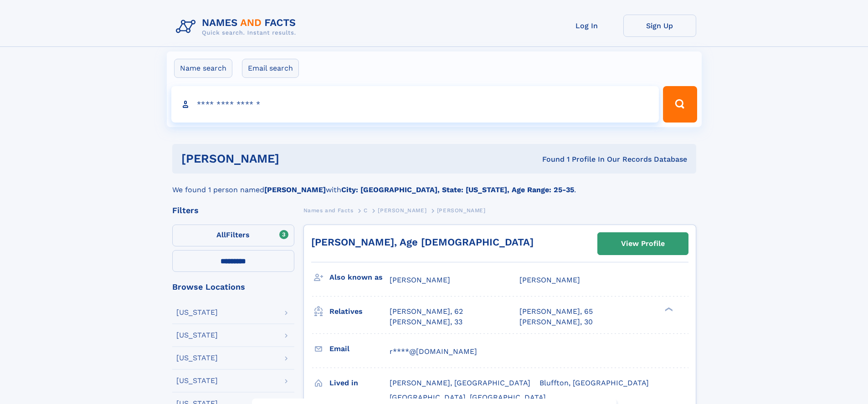 The image size is (868, 404). Describe the element at coordinates (643, 244) in the screenshot. I see `div: View Profile` at that location.